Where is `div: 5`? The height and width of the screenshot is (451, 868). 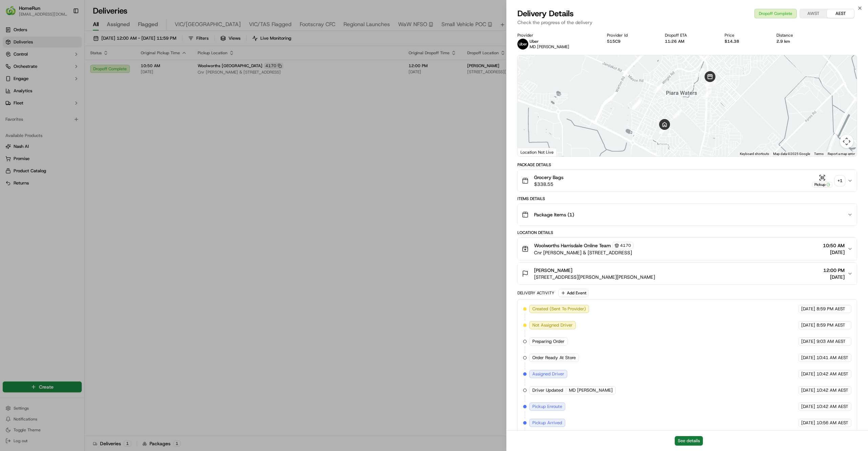 div: 5 is located at coordinates (658, 89).